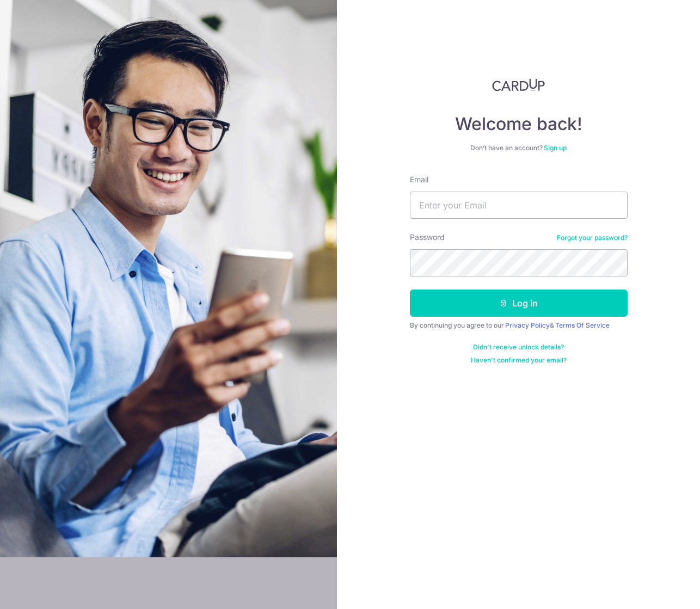 The height and width of the screenshot is (609, 700). I want to click on div: Don’t have an account?, so click(518, 148).